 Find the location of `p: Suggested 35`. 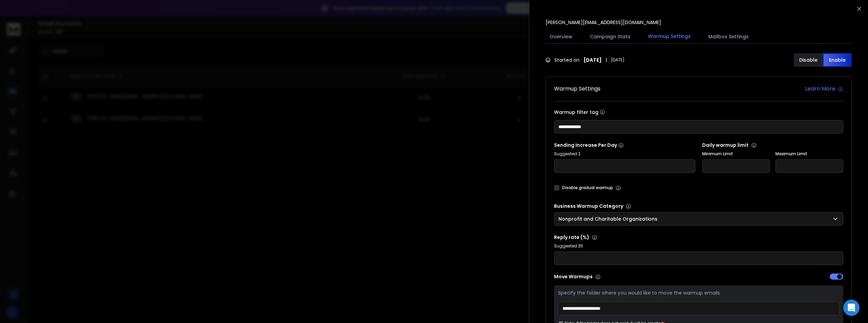

p: Suggested 35 is located at coordinates (698, 246).